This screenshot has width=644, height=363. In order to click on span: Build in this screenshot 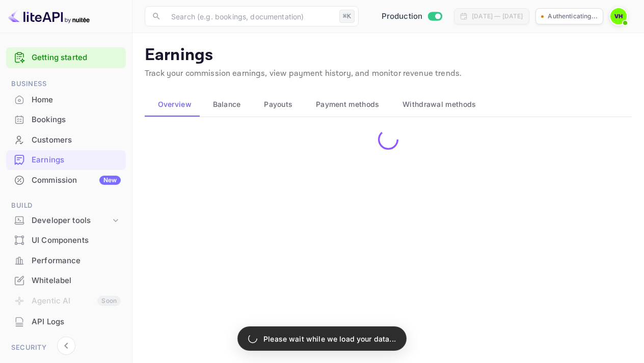, I will do `click(66, 206)`.